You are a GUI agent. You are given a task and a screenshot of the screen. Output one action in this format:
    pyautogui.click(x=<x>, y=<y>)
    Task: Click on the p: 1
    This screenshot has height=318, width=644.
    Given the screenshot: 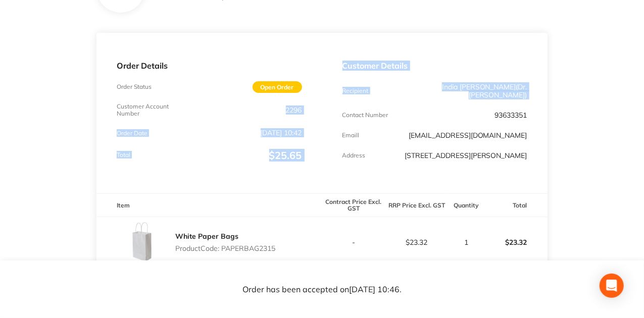 What is the action you would take?
    pyautogui.click(x=465, y=242)
    